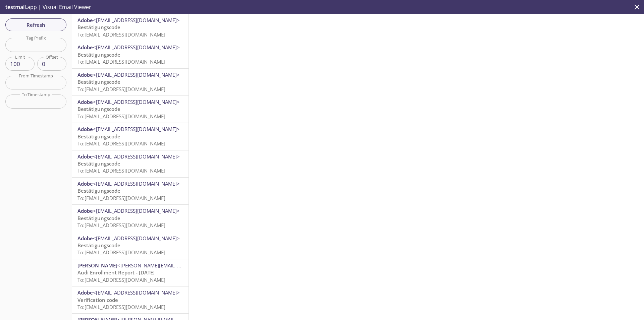 This screenshot has height=321, width=644. Describe the element at coordinates (36, 25) in the screenshot. I see `span: Refresh` at that location.